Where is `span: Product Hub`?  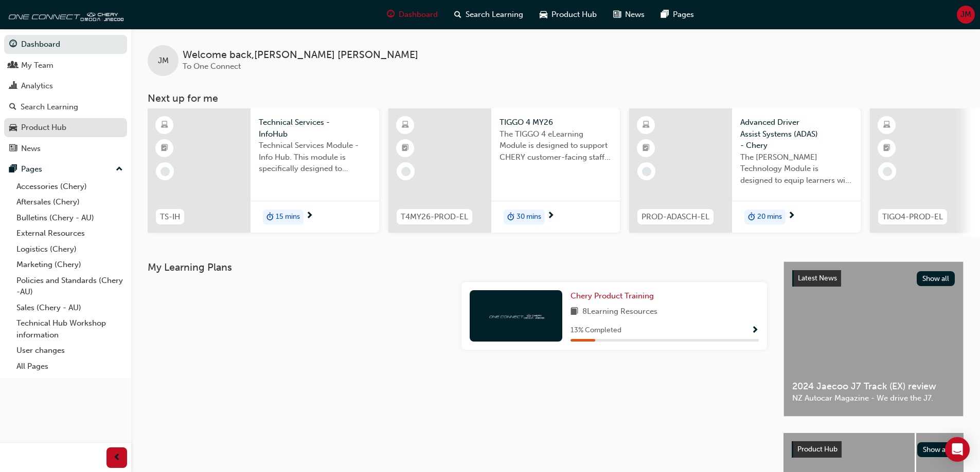 span: Product Hub is located at coordinates (818, 449).